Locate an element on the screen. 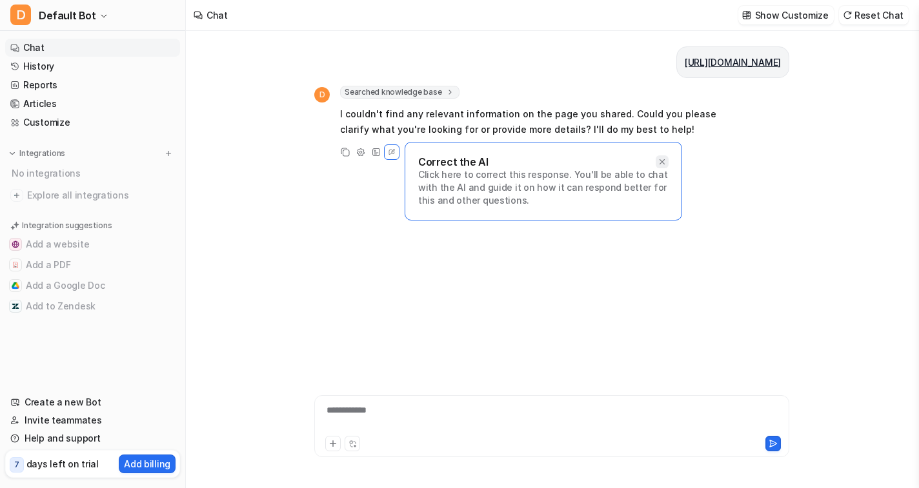 The height and width of the screenshot is (488, 919). p: Integration suggestions is located at coordinates (66, 226).